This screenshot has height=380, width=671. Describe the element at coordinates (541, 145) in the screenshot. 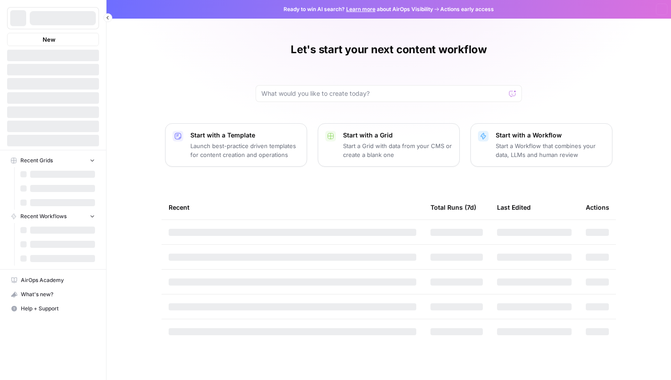

I see `button: Start with a WorkflowStart a Workflow that combines your data, LLMs and human review` at that location.